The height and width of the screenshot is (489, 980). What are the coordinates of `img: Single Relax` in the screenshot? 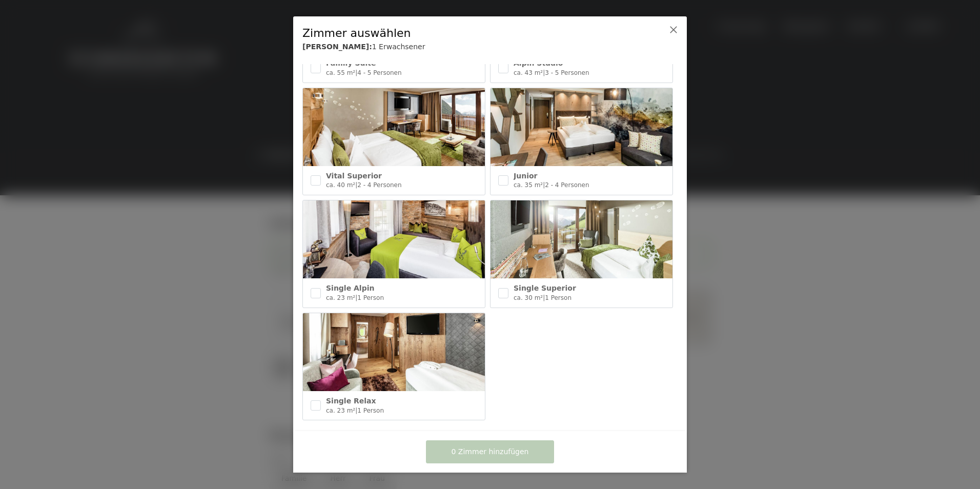 It's located at (394, 352).